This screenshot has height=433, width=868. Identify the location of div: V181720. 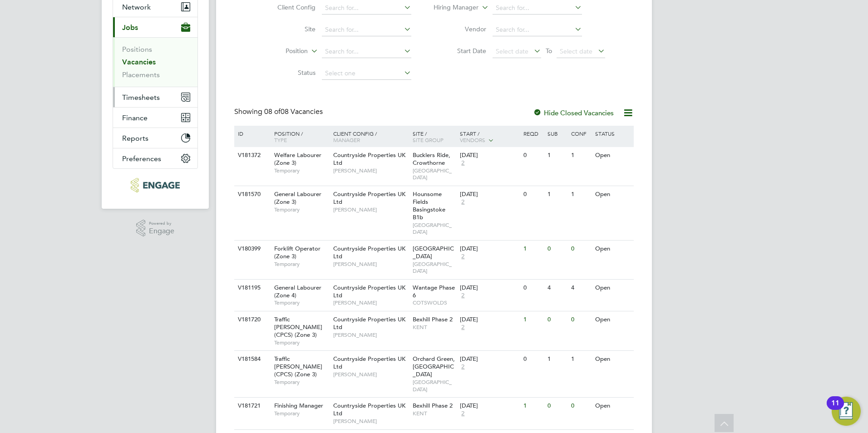
(251, 320).